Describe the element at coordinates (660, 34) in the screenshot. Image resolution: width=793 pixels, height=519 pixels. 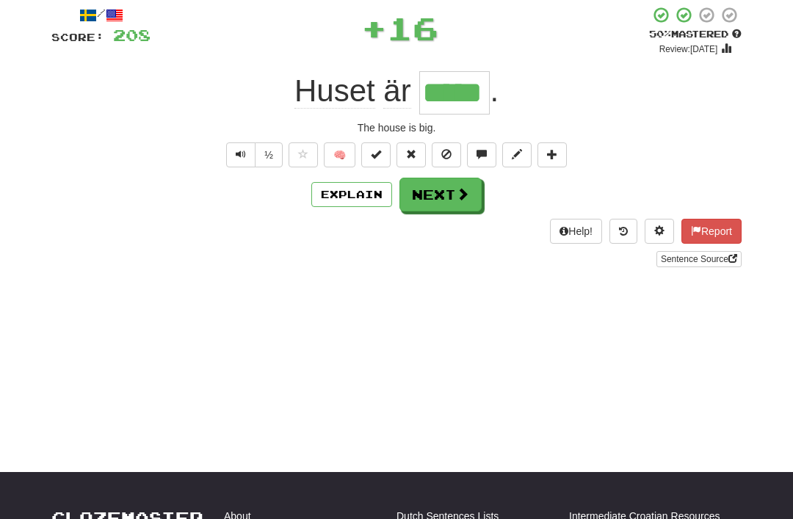
I see `span: 50 %` at that location.